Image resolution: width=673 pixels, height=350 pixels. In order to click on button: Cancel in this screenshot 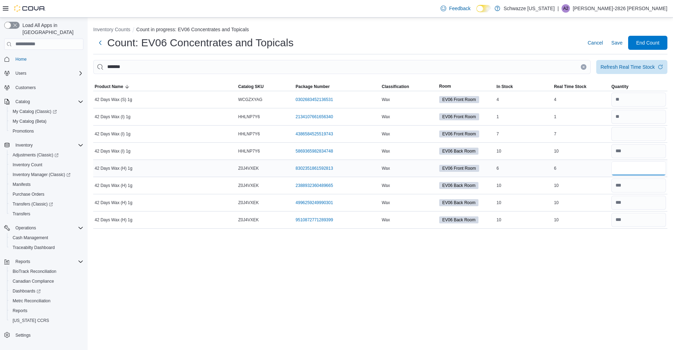, I will do `click(595, 43)`.